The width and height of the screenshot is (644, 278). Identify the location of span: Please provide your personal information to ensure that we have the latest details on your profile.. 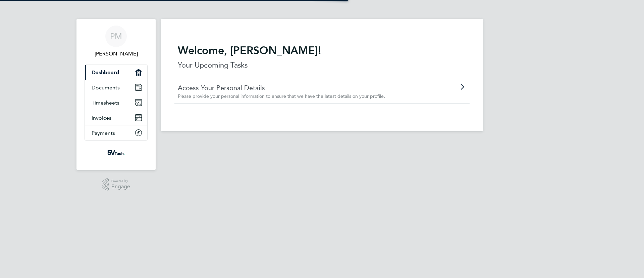
(282, 96).